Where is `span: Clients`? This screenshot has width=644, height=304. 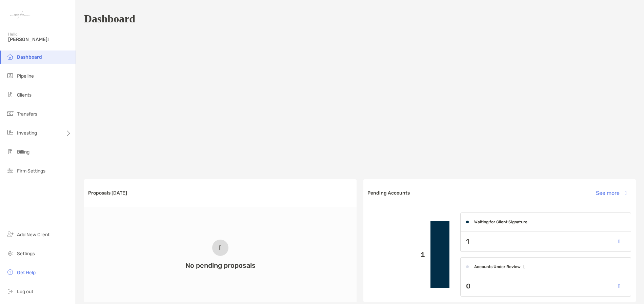 span: Clients is located at coordinates (24, 95).